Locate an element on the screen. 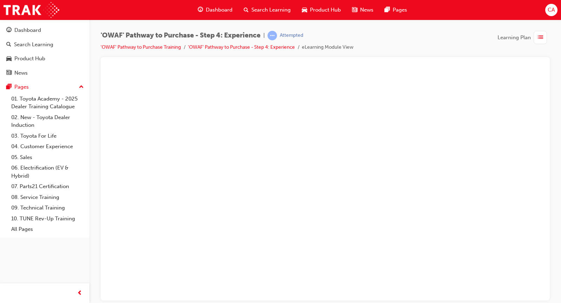 This screenshot has height=303, width=561. span: Learning Plan is located at coordinates (514, 38).